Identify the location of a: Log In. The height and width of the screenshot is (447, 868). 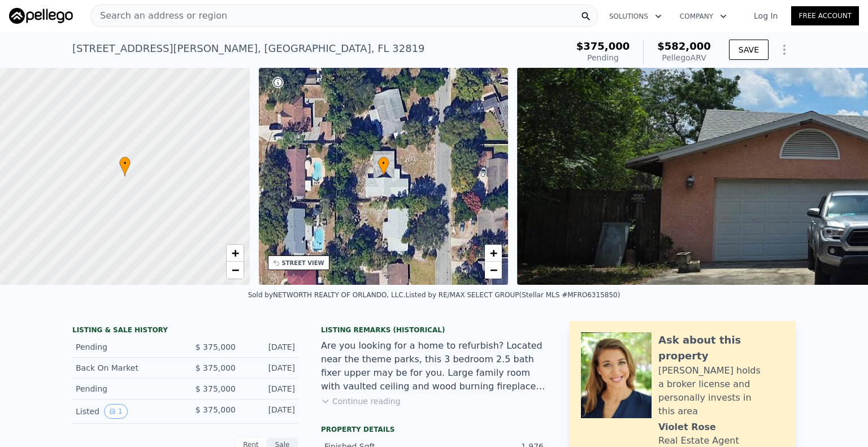
(765, 16).